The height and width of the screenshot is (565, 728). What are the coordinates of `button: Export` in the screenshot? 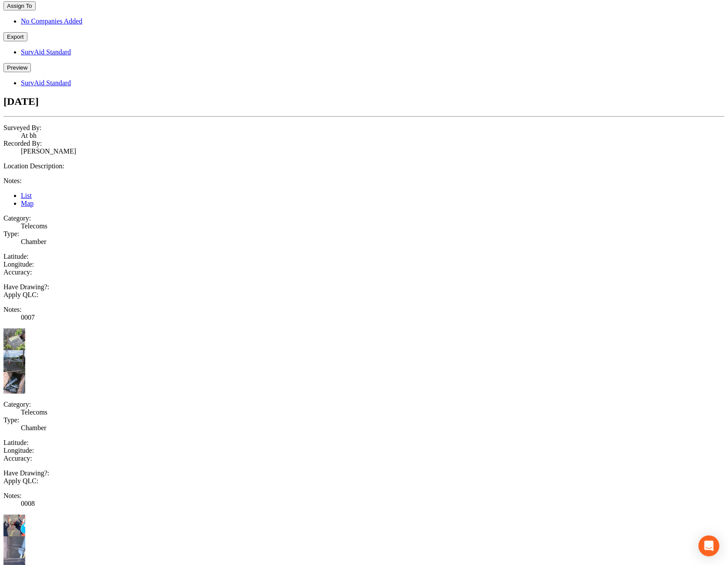 It's located at (15, 36).